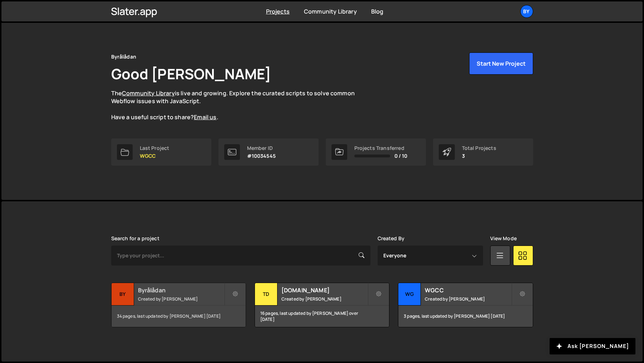 This screenshot has width=644, height=363. I want to click on label: View Mode, so click(503, 238).